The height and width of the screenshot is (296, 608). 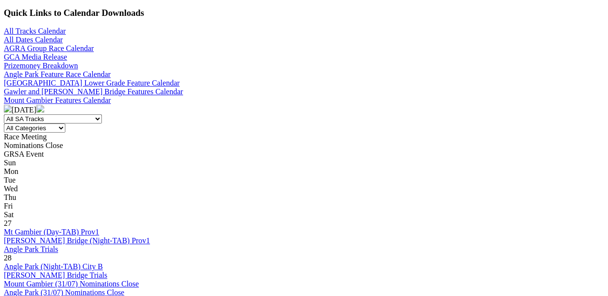 What do you see at coordinates (304, 215) in the screenshot?
I see `div: Sat` at bounding box center [304, 215].